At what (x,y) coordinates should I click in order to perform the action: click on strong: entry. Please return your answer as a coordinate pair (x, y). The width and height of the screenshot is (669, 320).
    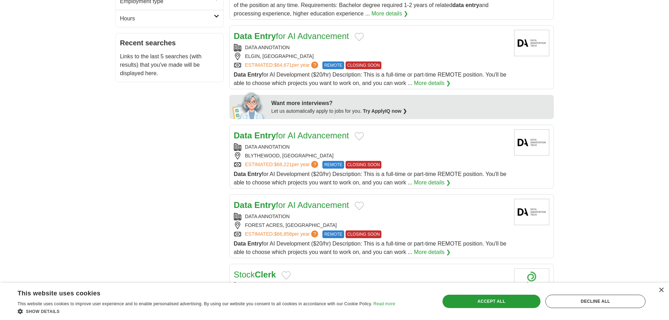
    Looking at the image, I should click on (472, 5).